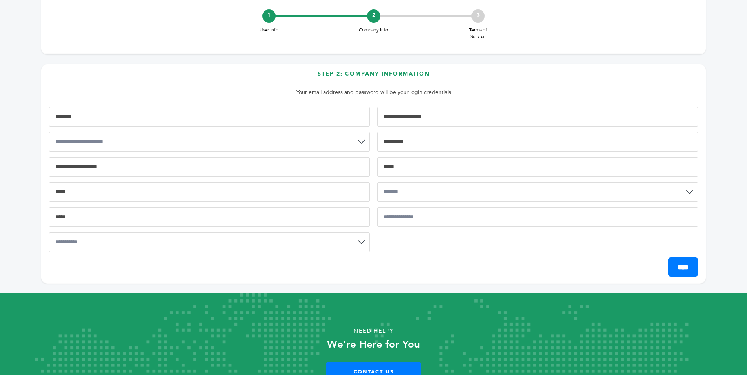 The height and width of the screenshot is (375, 747). Describe the element at coordinates (537, 167) in the screenshot. I see `input: Street Address 2` at that location.